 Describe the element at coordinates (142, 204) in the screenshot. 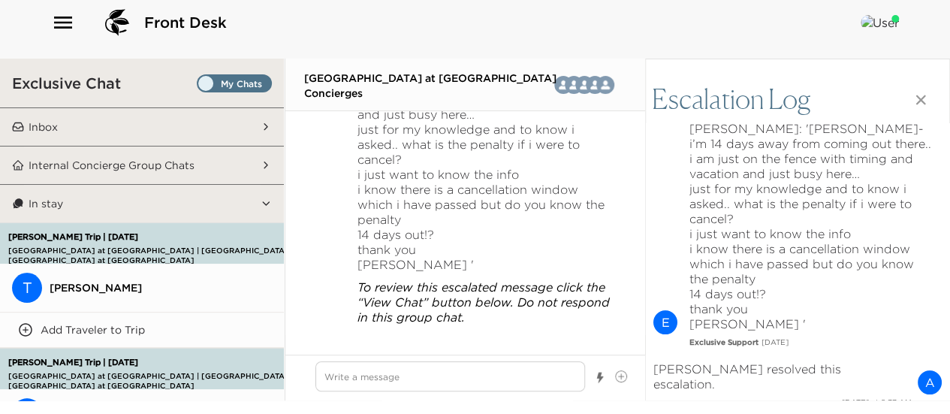

I see `button: In stay` at that location.